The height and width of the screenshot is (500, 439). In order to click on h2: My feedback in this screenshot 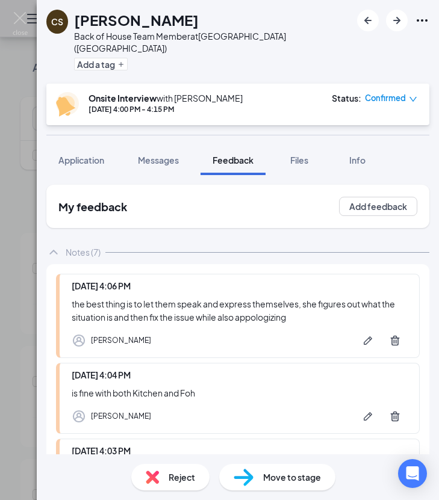, I will do `click(93, 206)`.